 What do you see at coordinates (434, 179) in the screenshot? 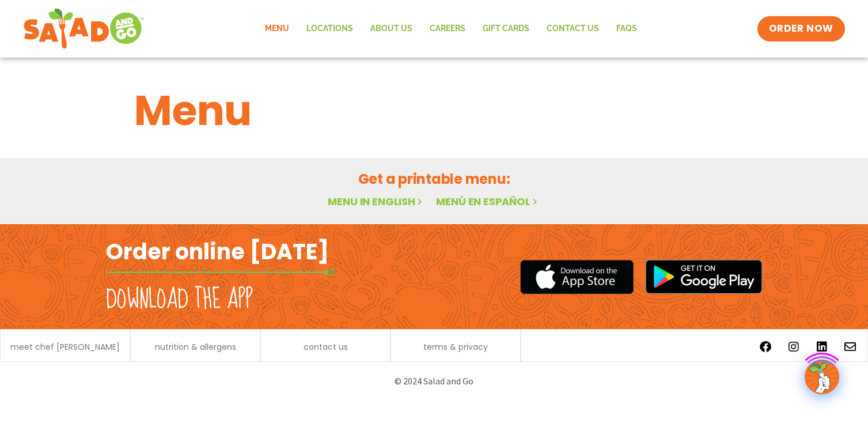
I see `h2: Get a printable menu:` at bounding box center [434, 179].